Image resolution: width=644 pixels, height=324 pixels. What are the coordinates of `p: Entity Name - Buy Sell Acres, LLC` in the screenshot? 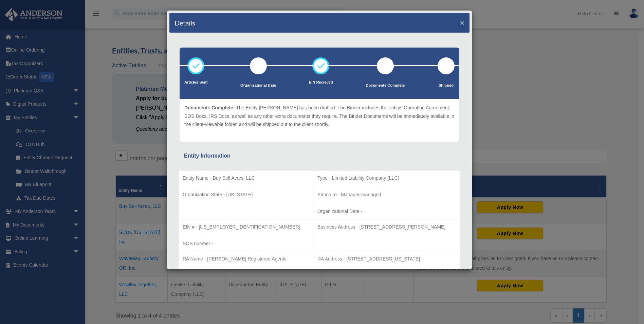 It's located at (246, 178).